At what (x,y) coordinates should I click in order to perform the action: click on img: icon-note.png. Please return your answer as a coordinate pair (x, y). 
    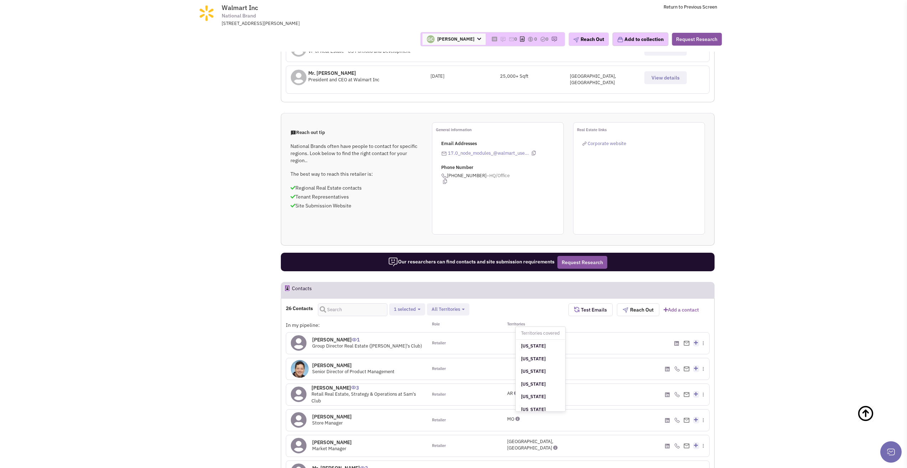
    Looking at the image, I should click on (503, 39).